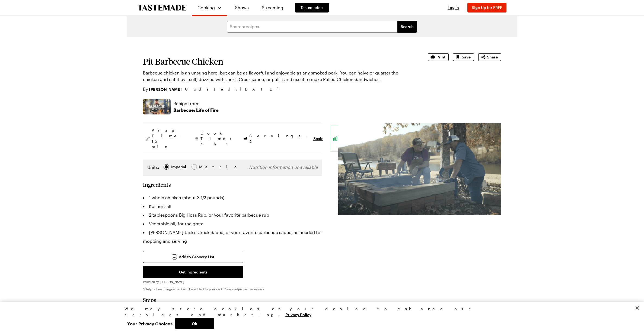  I want to click on button: Ok, so click(195, 324).